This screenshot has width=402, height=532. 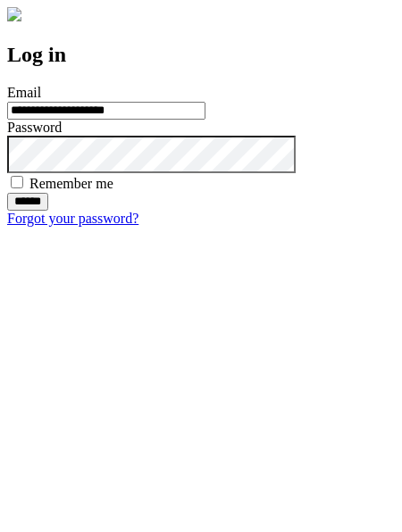 I want to click on img: logo-4e3dc11c47720685a147b03b5a06dd966a58ff35d612b21f08c02c0306f2b779.png, so click(x=15, y=15).